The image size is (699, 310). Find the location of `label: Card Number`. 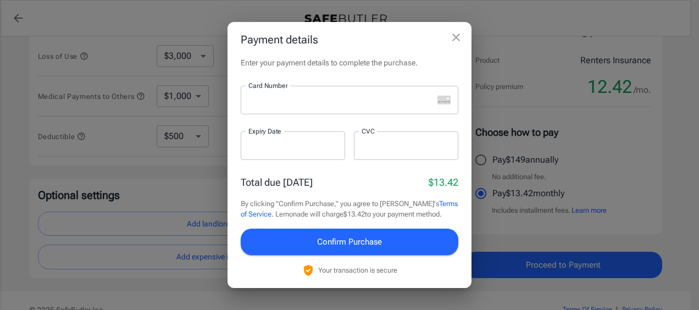

label: Card Number is located at coordinates (268, 85).